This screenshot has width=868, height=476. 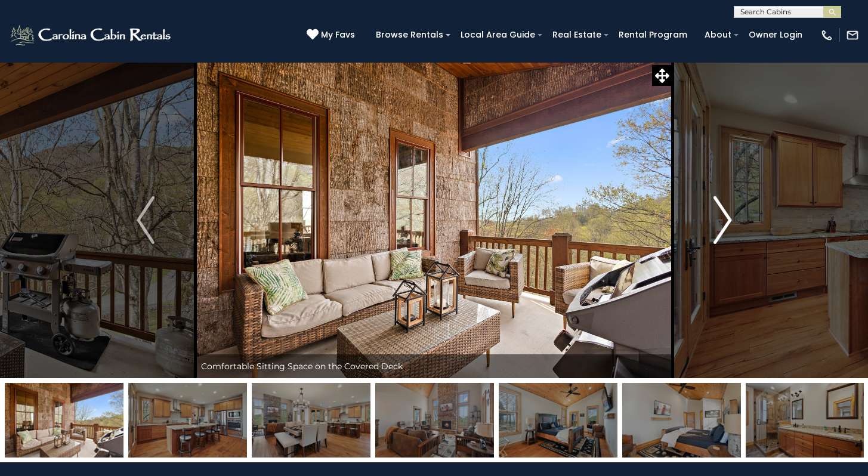 I want to click on img: mail-regular-white.png, so click(x=852, y=35).